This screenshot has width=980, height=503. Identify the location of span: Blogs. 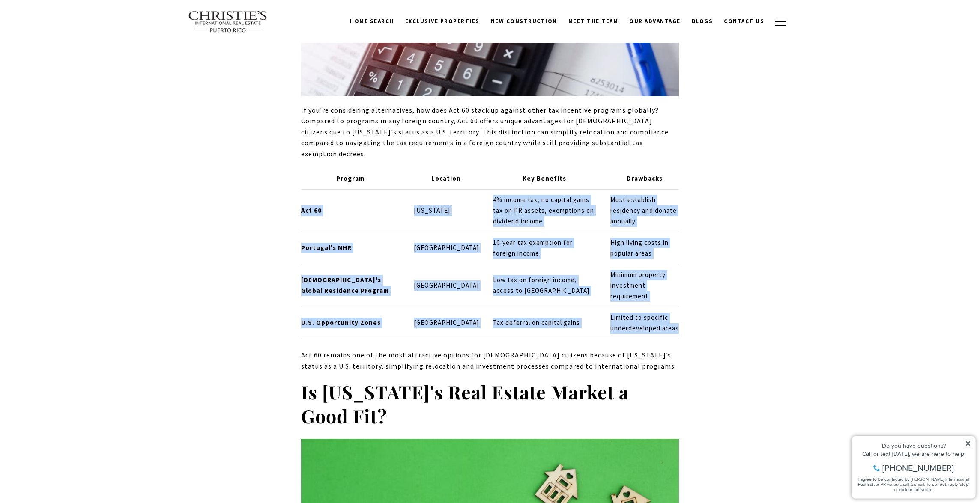
(702, 21).